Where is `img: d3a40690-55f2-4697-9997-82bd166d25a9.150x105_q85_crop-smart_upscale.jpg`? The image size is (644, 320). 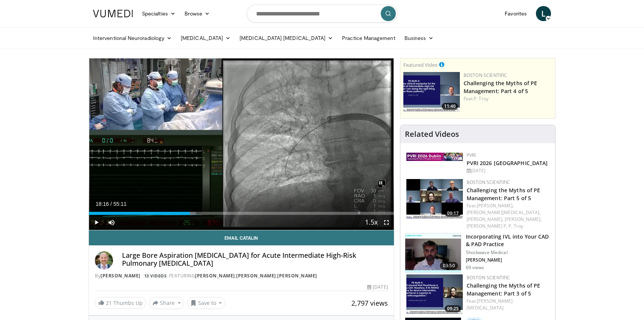 img: d3a40690-55f2-4697-9997-82bd166d25a9.150x105_q85_crop-smart_upscale.jpg is located at coordinates (435, 198).